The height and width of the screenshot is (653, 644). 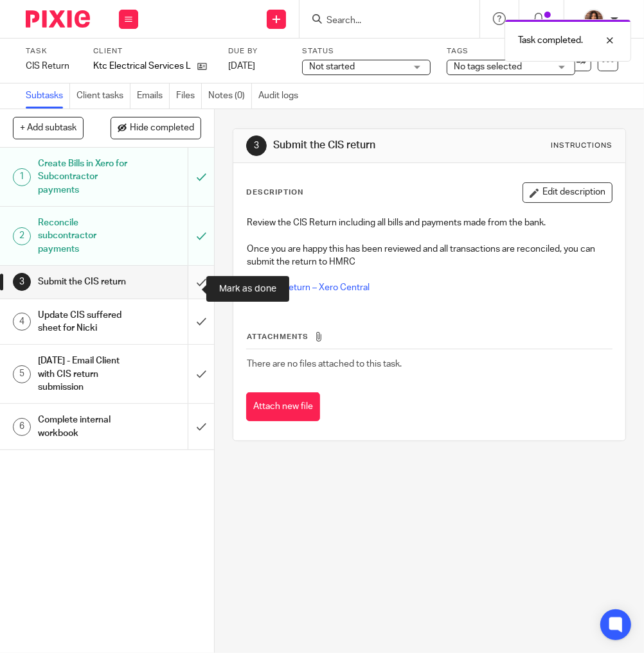 I want to click on p: Once you are happy this has been reviewed and all transactions are reconciled, you can submit the..., so click(x=429, y=255).